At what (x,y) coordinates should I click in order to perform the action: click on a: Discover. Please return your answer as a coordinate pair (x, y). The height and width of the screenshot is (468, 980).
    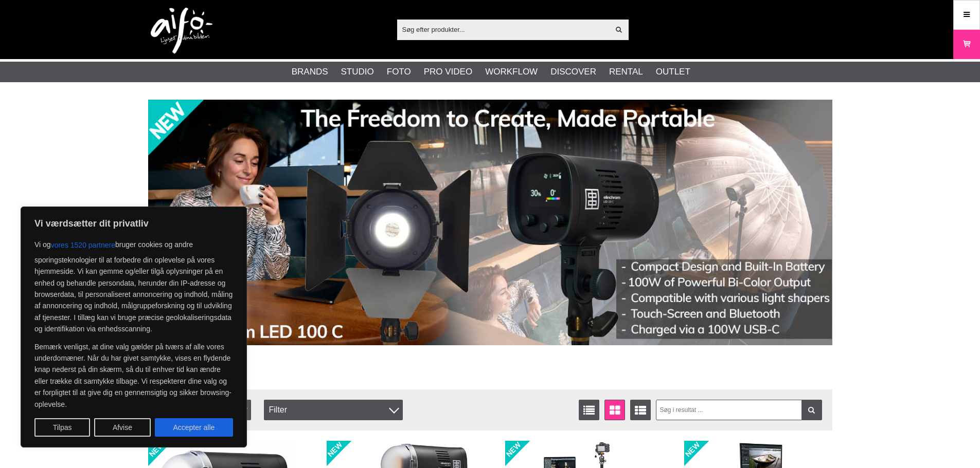
    Looking at the image, I should click on (573, 72).